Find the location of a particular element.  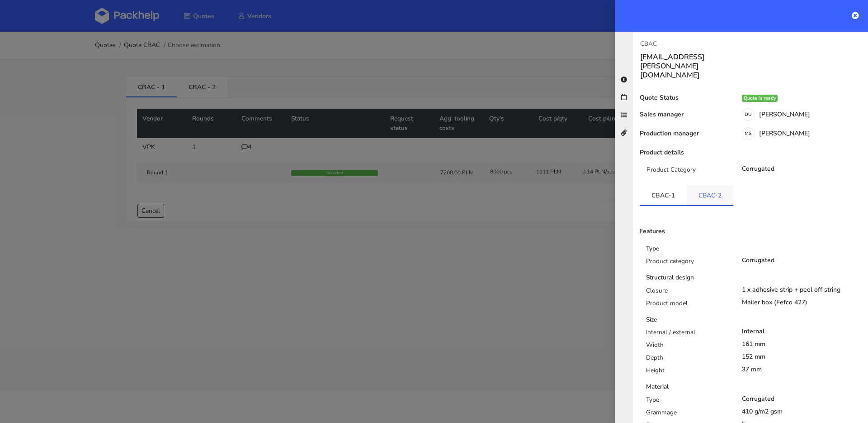

div: Production manager is located at coordinates (682, 135).